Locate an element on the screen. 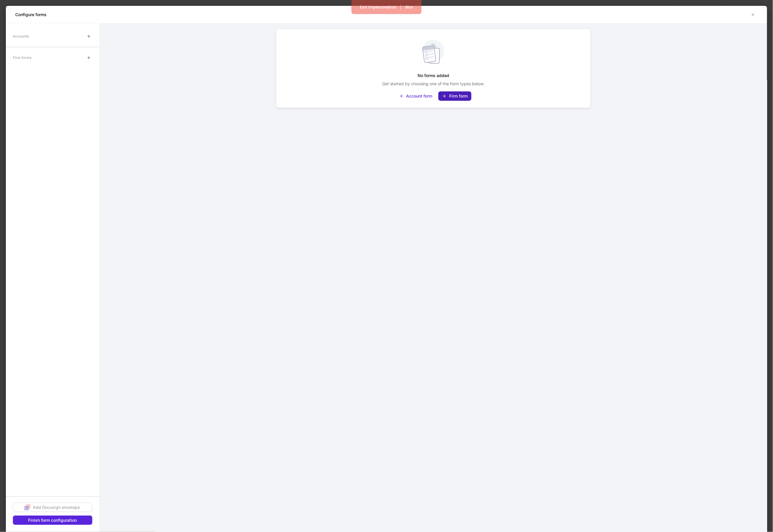 Image resolution: width=773 pixels, height=532 pixels. div: Accounts is located at coordinates (21, 36).